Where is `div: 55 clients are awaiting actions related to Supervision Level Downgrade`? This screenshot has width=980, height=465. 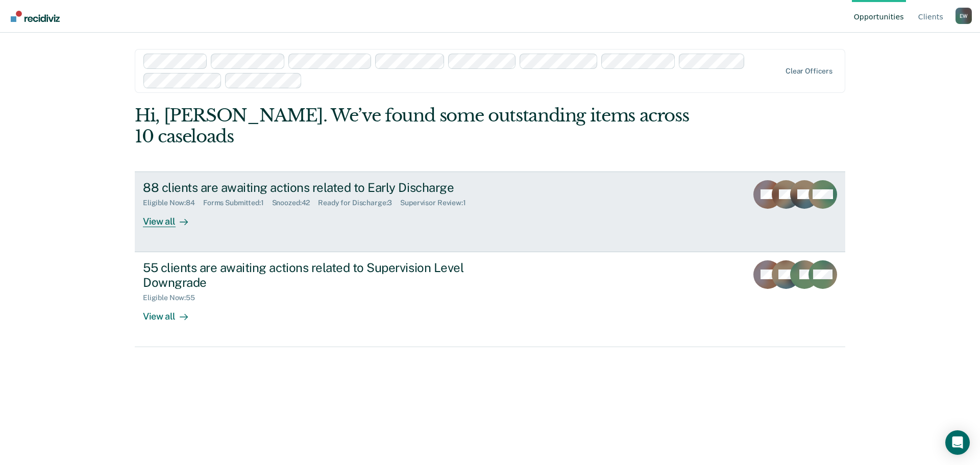 div: 55 clients are awaiting actions related to Supervision Level Downgrade is located at coordinates (322, 275).